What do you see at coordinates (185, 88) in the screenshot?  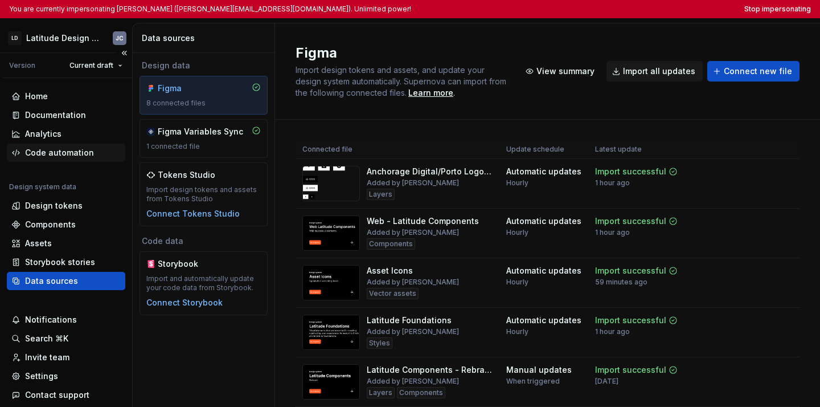 I see `div: Figma` at bounding box center [185, 88].